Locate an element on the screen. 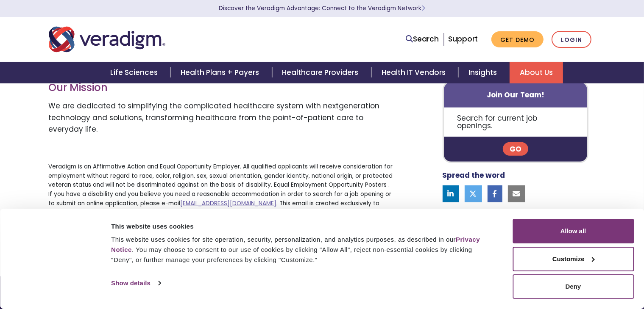 Image resolution: width=644 pixels, height=309 pixels. a: About Us is located at coordinates (536, 72).